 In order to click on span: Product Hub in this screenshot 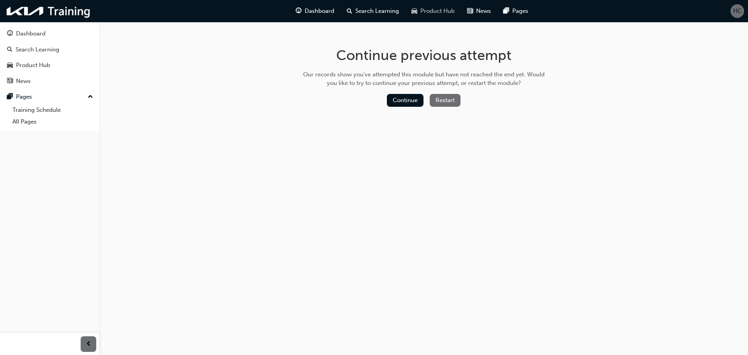, I will do `click(438, 11)`.